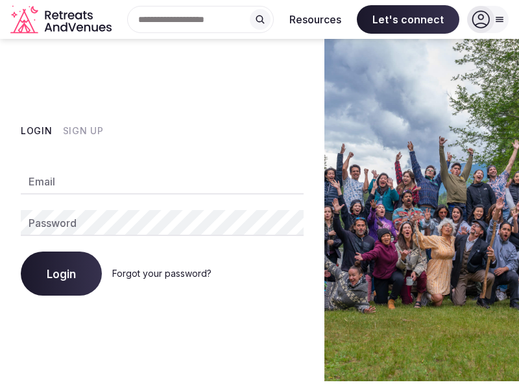 The height and width of the screenshot is (389, 519). What do you see at coordinates (161, 273) in the screenshot?
I see `a: Forgot your password?` at bounding box center [161, 273].